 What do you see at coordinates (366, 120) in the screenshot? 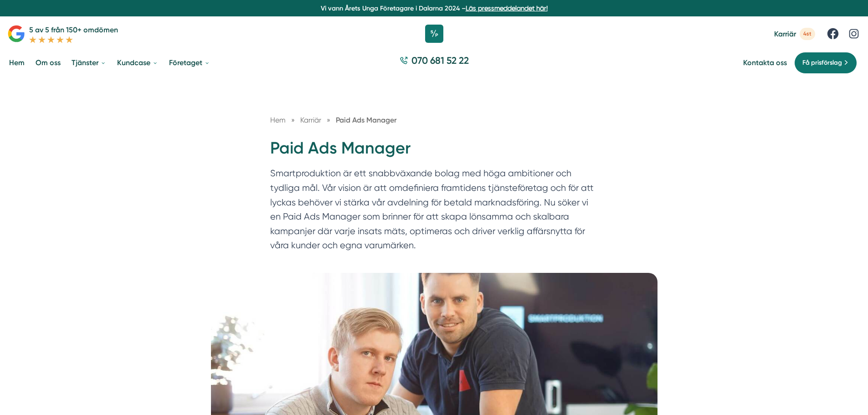
I see `a: Paid Ads Manager` at bounding box center [366, 120].